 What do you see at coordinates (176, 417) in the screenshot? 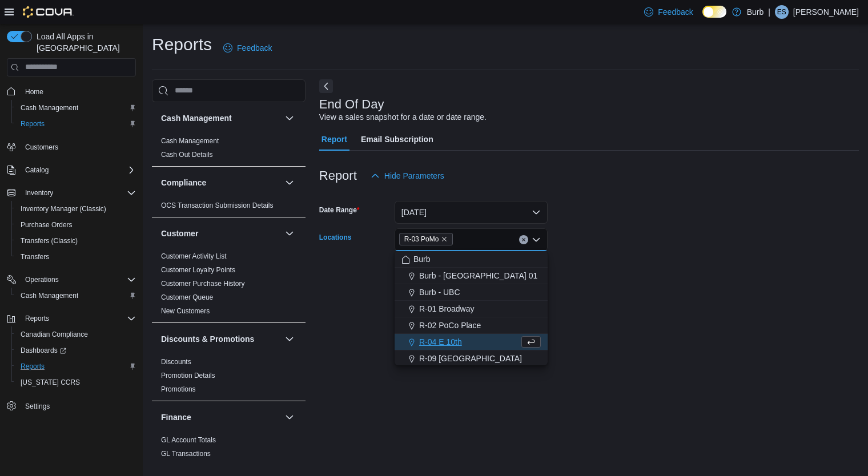
I see `h3: Finance` at bounding box center [176, 417].